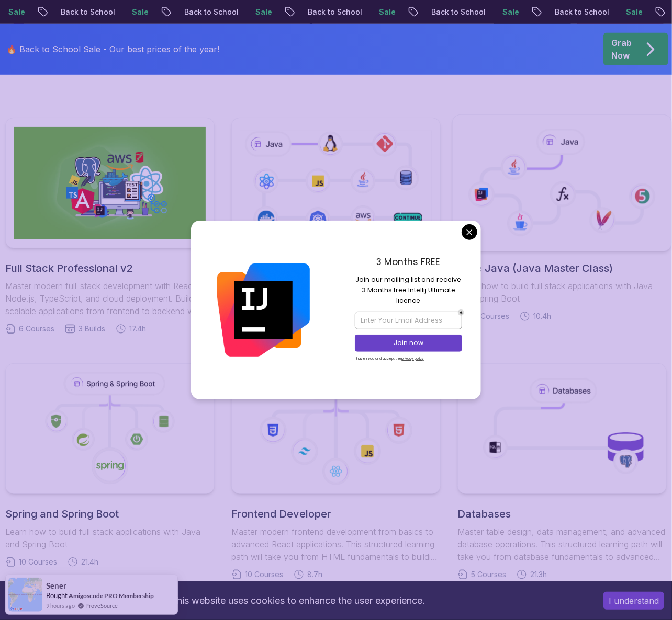 Image resolution: width=672 pixels, height=620 pixels. What do you see at coordinates (634, 601) in the screenshot?
I see `button: Accept cookies` at bounding box center [634, 601].